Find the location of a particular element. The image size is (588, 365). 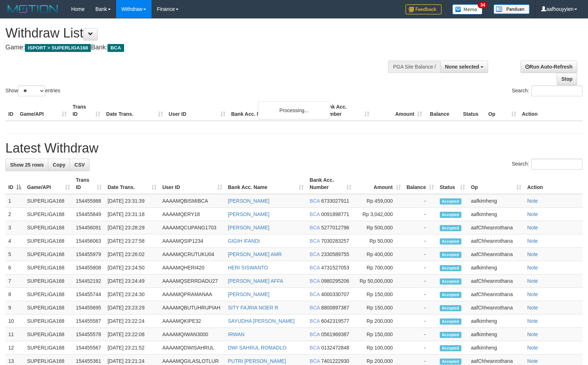

th: Game/API: activate to sort column ascending is located at coordinates (48, 184).